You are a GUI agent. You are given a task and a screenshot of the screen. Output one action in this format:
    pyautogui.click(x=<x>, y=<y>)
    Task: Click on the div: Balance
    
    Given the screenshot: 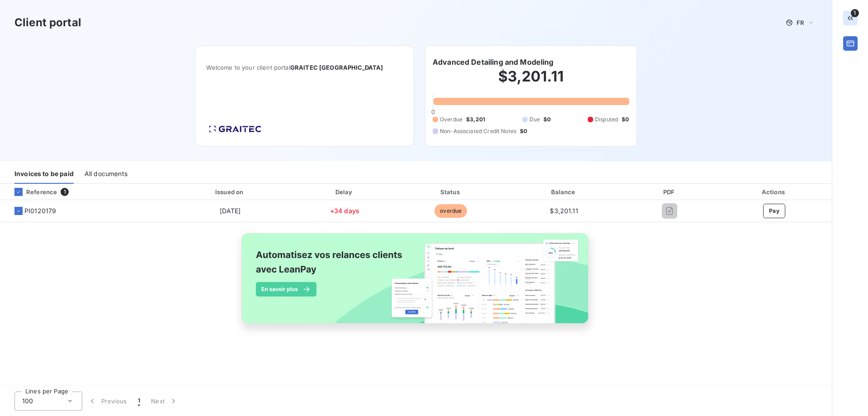 What is the action you would take?
    pyautogui.click(x=563, y=192)
    